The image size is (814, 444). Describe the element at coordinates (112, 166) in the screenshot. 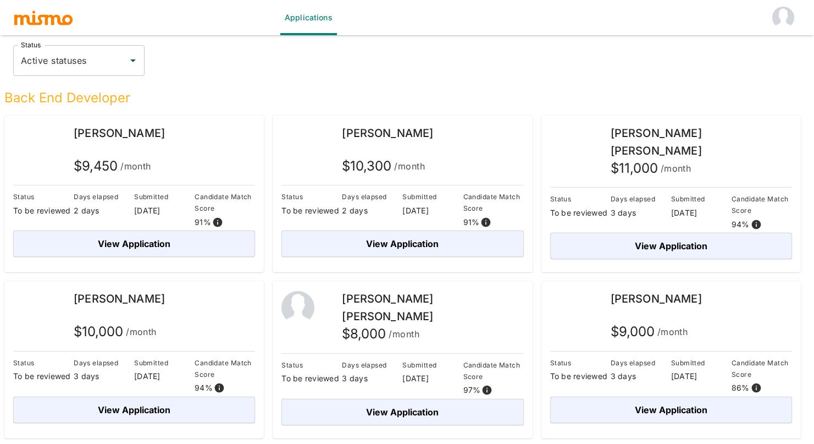

I see `h5: $ 9,450` at that location.